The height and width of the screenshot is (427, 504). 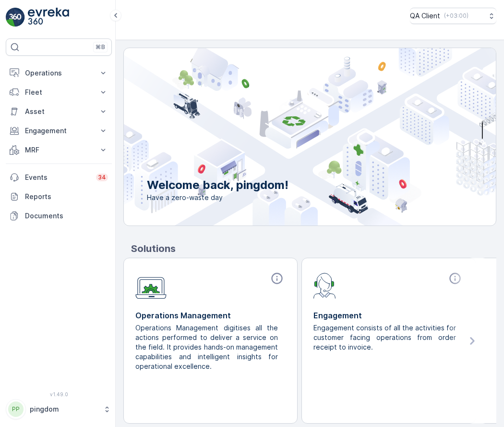 What do you see at coordinates (288, 137) in the screenshot?
I see `img: city illustration` at bounding box center [288, 137].